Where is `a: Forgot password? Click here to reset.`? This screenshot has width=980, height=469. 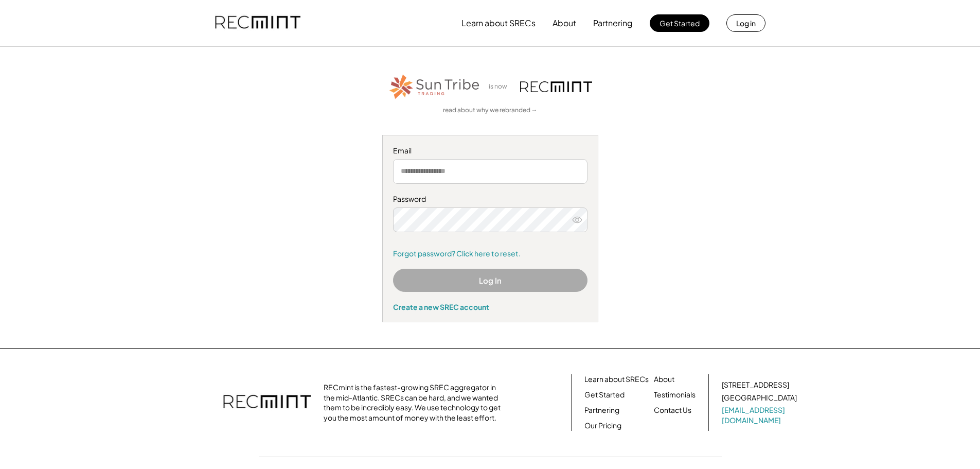
a: Forgot password? Click here to reset. is located at coordinates (490, 254).